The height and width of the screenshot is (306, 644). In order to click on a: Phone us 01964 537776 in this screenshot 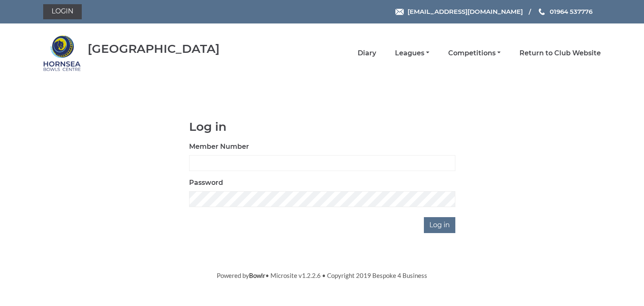, I will do `click(565, 11)`.